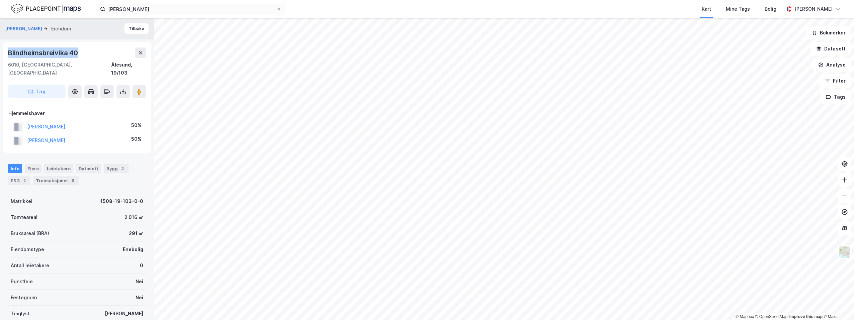 This screenshot has width=854, height=320. I want to click on div: 2 016 ㎡, so click(134, 217).